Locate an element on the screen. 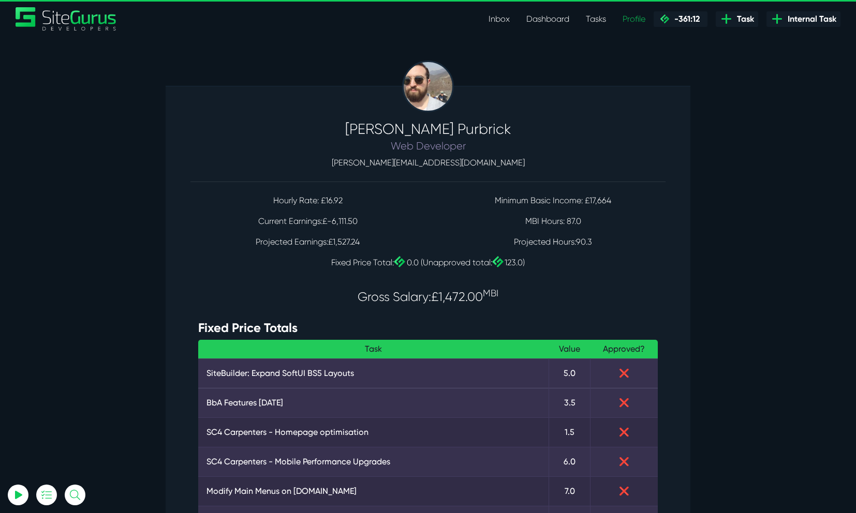  td: 3.5 is located at coordinates (570, 403).